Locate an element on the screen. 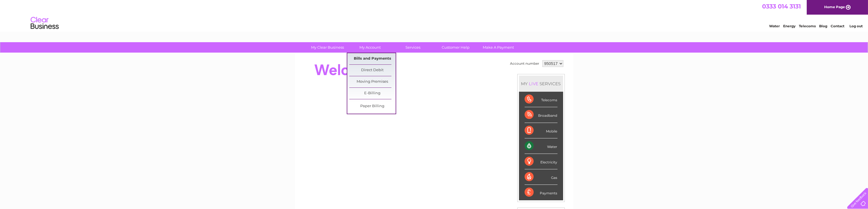  a: Telecoms is located at coordinates (808, 26).